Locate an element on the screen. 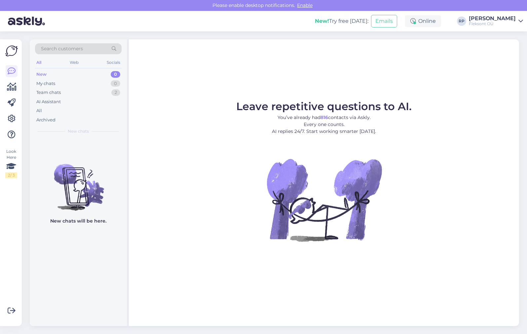  div: AI Assistant is located at coordinates (49, 102).